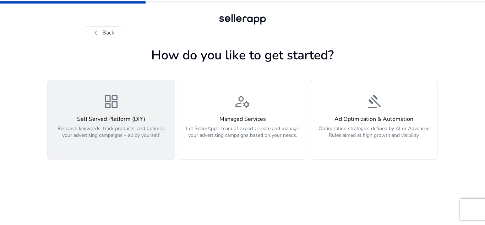 The image size is (485, 225). I want to click on button: gavelAd Optimization & AutomationOptimization strategies defined by AI or Advanced Rules aimed at..., so click(374, 120).